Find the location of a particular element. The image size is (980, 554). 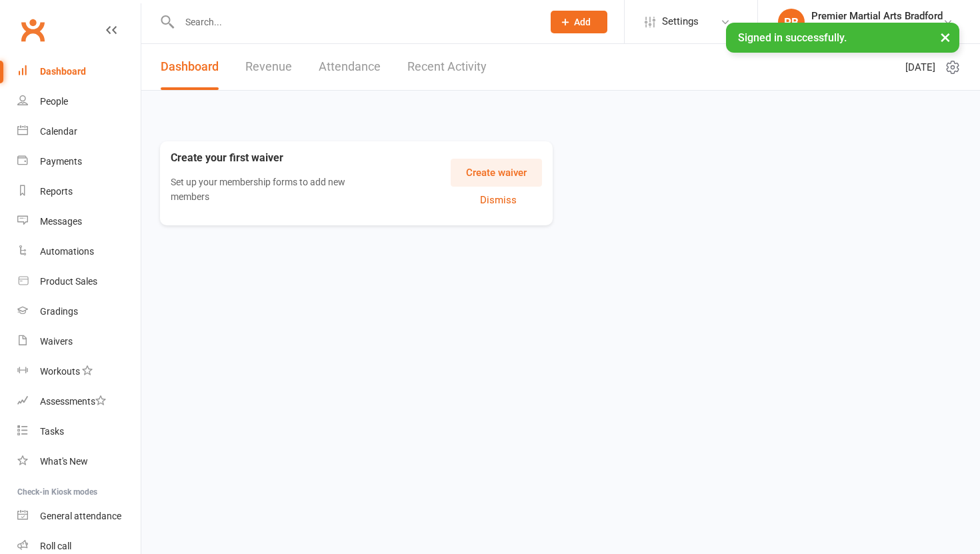

a: General attendance kiosk mode is located at coordinates (78, 516).